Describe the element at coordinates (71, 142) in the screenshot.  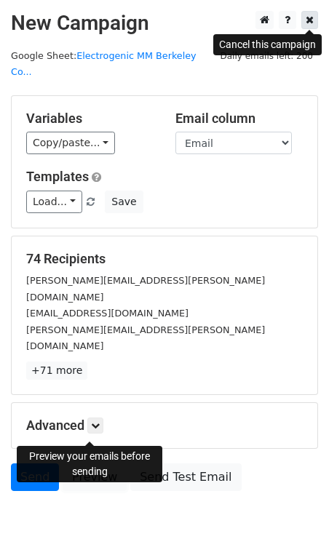
I see `a: Copy/paste...` at that location.